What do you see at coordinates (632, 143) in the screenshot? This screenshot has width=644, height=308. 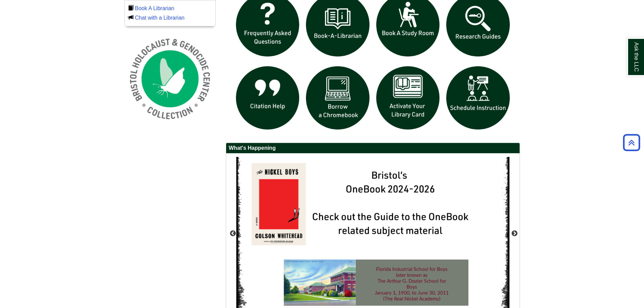 I see `a: Back to Top` at bounding box center [632, 143].